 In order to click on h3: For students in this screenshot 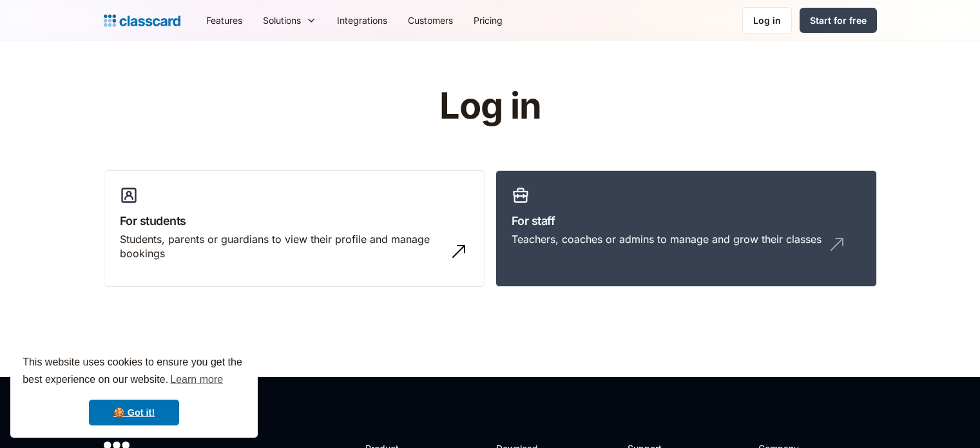, I will do `click(294, 220)`.